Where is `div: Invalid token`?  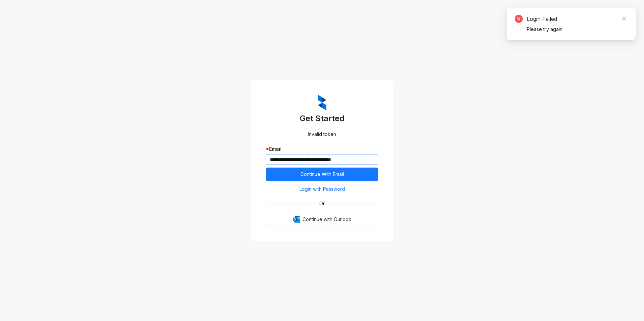
div: Invalid token is located at coordinates (322, 134).